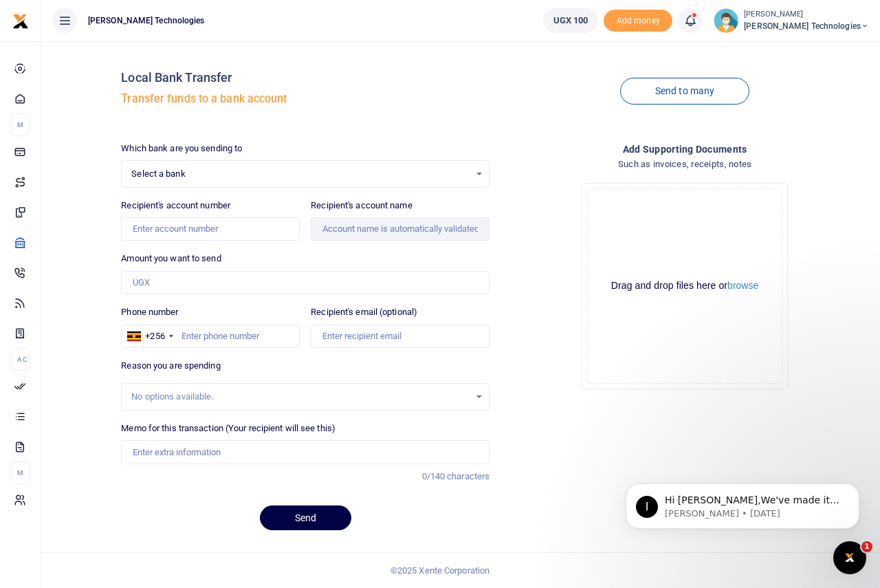 This screenshot has height=588, width=880. Describe the element at coordinates (21, 22) in the screenshot. I see `img: logo-small` at that location.